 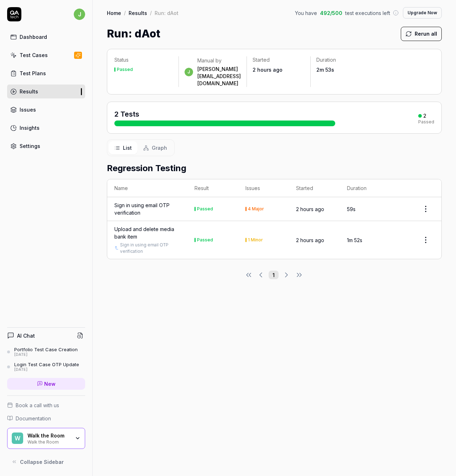 I want to click on th: Name, so click(x=147, y=188).